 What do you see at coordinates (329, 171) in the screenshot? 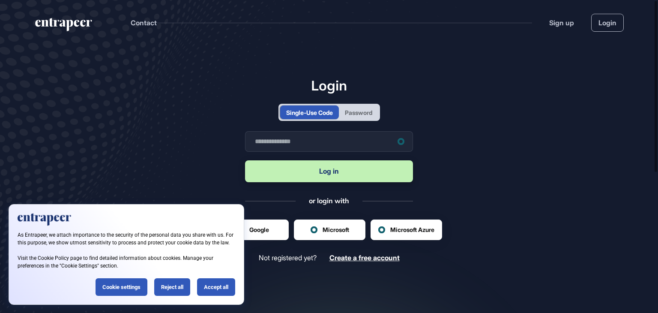
I see `button: Log in` at bounding box center [329, 171].